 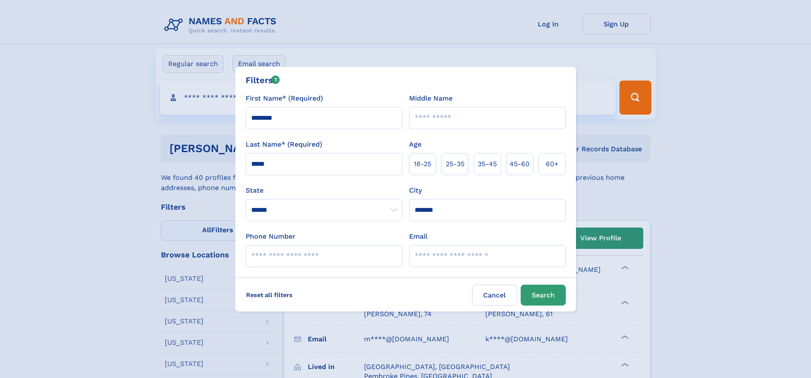 What do you see at coordinates (422, 164) in the screenshot?
I see `span: 18‑25` at bounding box center [422, 164].